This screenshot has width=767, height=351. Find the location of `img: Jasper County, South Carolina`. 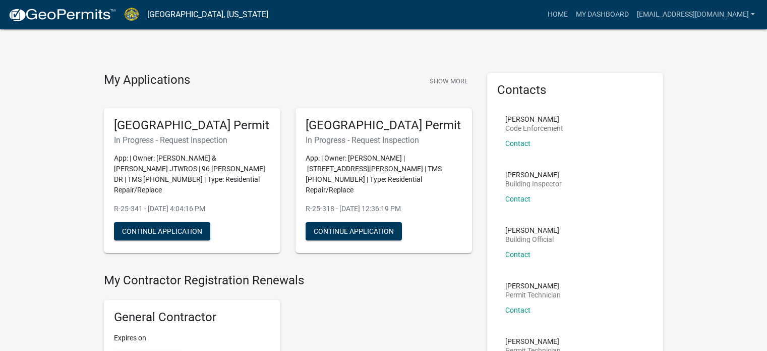

img: Jasper County, South Carolina is located at coordinates (132, 14).